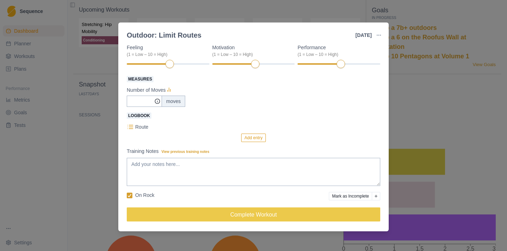 Image resolution: width=507 pixels, height=251 pixels. I want to click on button: Complete Workout, so click(253, 215).